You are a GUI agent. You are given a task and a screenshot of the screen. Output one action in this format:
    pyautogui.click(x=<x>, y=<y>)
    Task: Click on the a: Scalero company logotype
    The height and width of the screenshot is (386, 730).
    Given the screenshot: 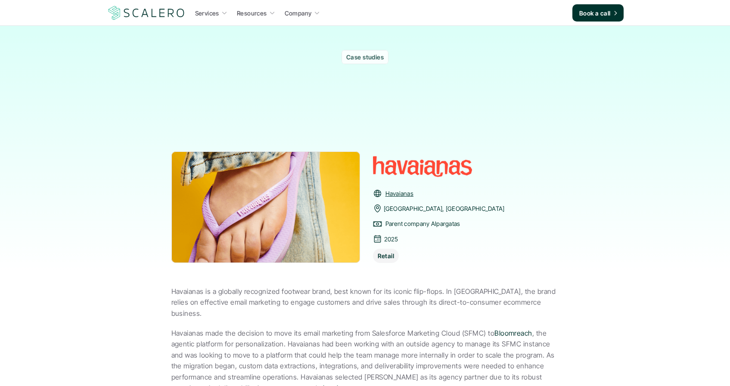 What is the action you would take?
    pyautogui.click(x=146, y=13)
    